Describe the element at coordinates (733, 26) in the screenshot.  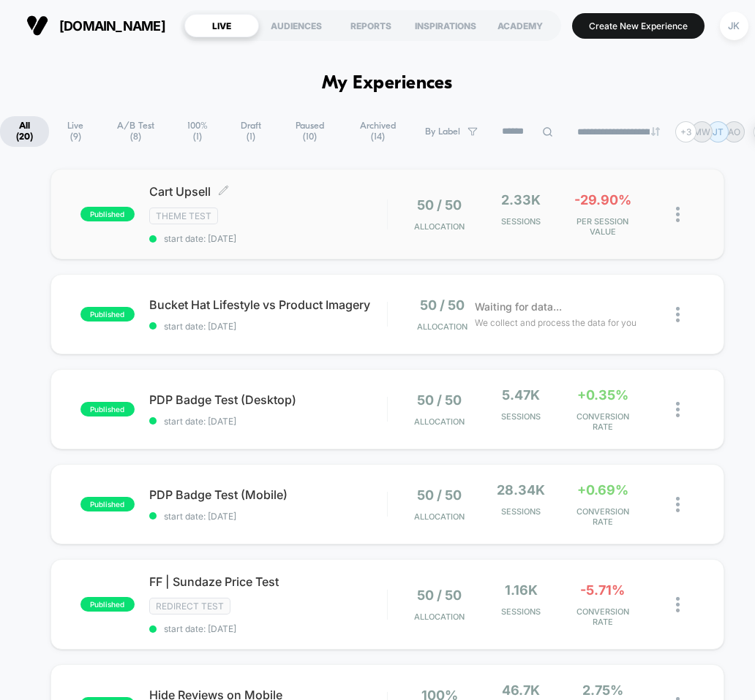
I see `div: JK` at that location.